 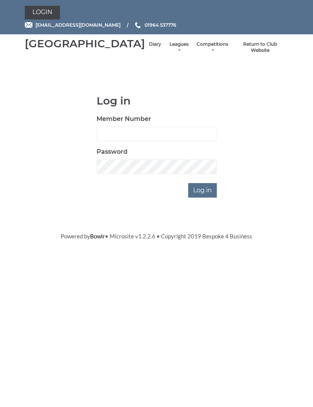 What do you see at coordinates (29, 25) in the screenshot?
I see `img: Email` at bounding box center [29, 25].